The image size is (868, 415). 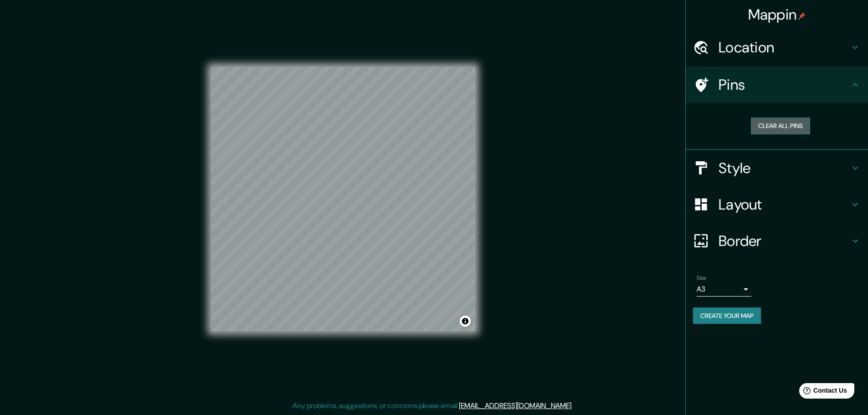 I want to click on span: Contact Us, so click(x=43, y=11).